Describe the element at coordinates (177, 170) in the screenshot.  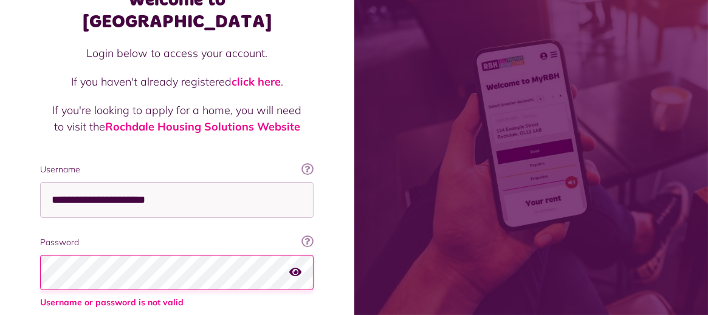
I see `label: Username` at that location.